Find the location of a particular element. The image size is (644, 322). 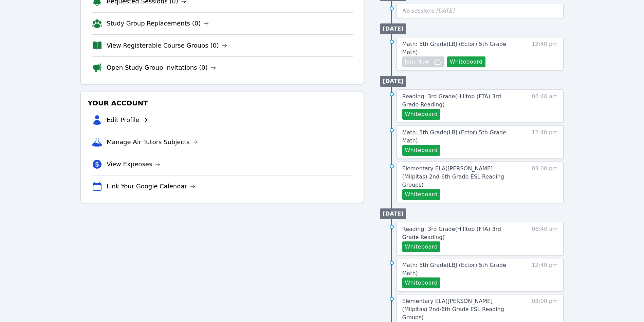

a: View Registerable Course Groups (0) is located at coordinates (167, 46).